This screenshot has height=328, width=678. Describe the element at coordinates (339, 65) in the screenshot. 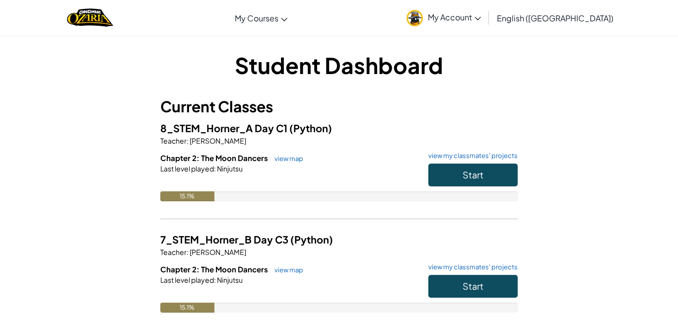

I see `h1: Student Dashboard` at that location.